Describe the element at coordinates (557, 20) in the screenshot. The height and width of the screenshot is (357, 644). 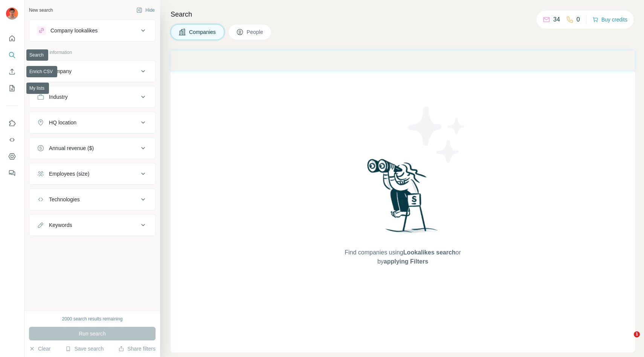
I see `p: 34` at that location.